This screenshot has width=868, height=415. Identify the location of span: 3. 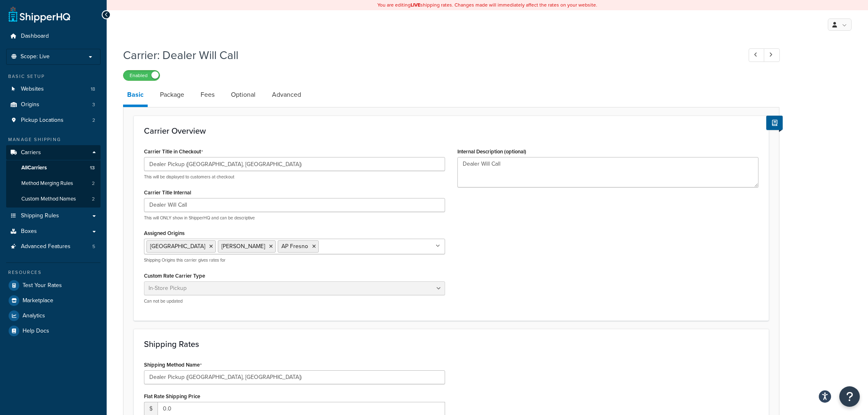
(94, 105).